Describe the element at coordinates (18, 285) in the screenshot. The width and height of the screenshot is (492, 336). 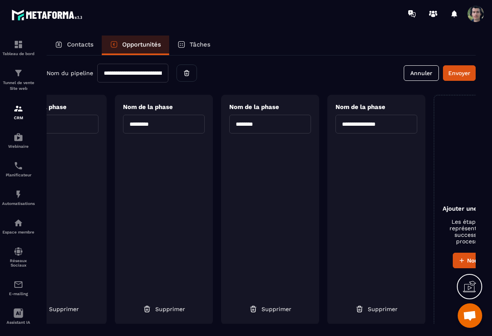
I see `img: email` at that location.